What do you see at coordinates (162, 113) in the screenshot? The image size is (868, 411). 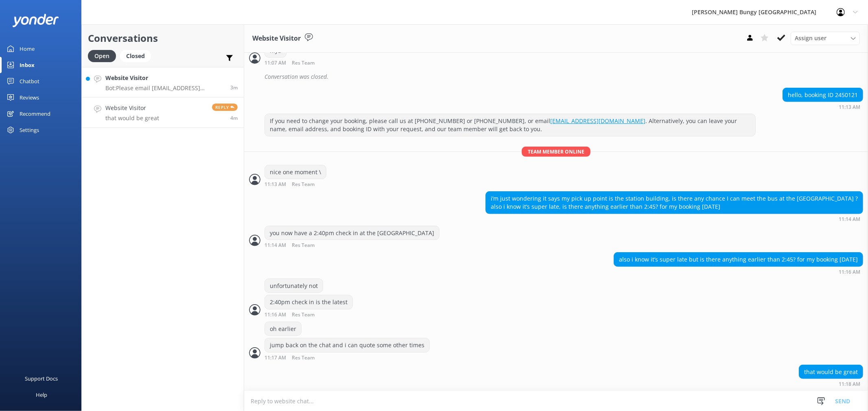 I see `a: Website Visitorthat would be greatReply4m` at bounding box center [162, 113].